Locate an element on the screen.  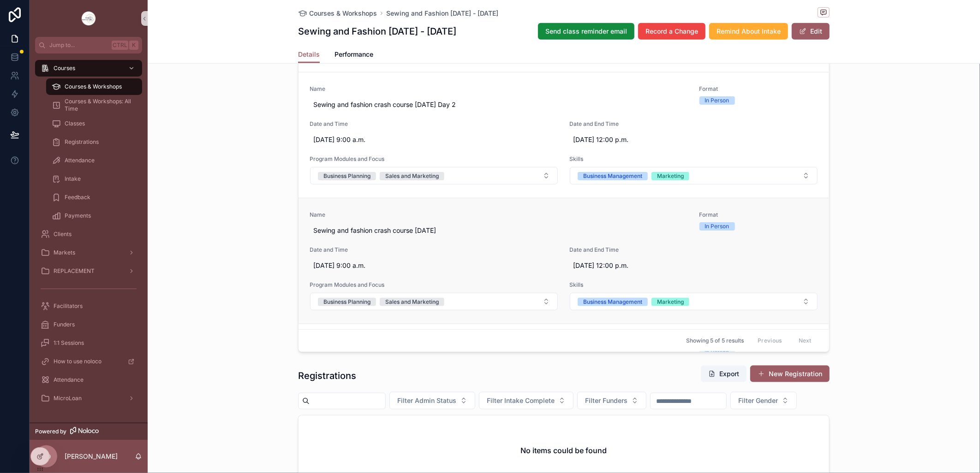
span: Markets is located at coordinates (64, 253).